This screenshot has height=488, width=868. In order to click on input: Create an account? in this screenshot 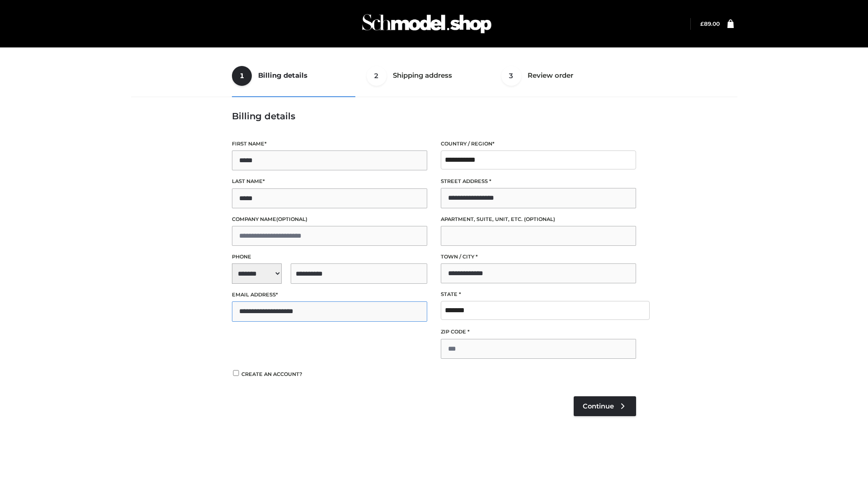, I will do `click(236, 372)`.